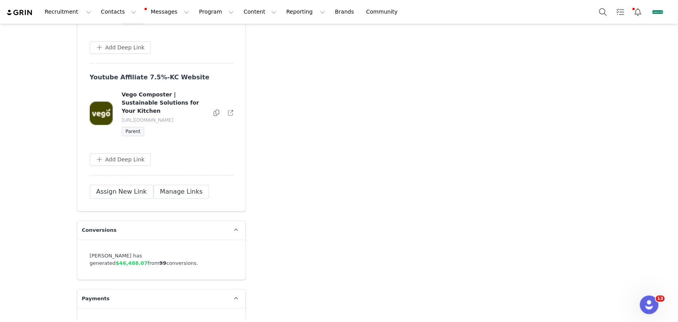  What do you see at coordinates (119, 12) in the screenshot?
I see `button: Contacts` at bounding box center [119, 12].